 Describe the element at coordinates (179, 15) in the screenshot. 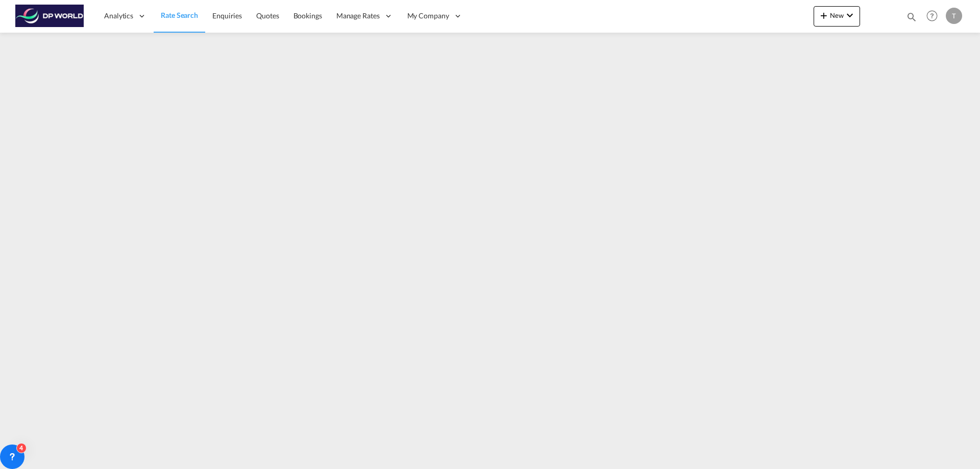

I see `span: Rate Search` at that location.